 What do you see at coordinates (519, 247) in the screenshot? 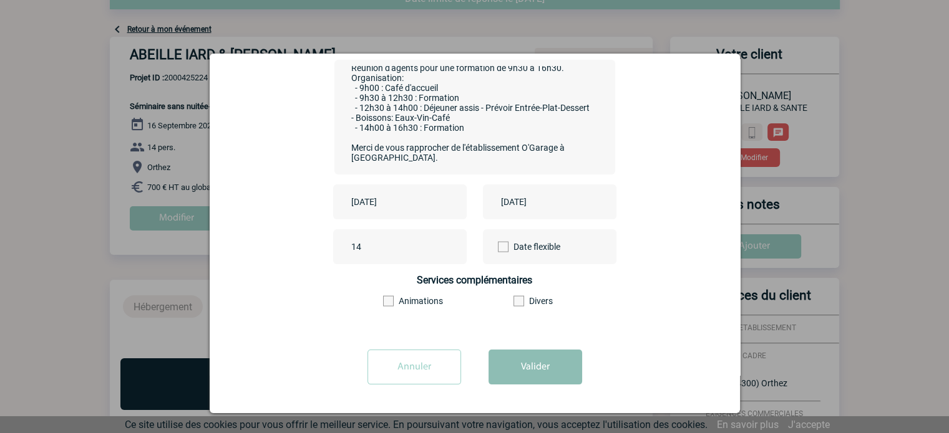
I see `label: Date flexible` at bounding box center [519, 247].